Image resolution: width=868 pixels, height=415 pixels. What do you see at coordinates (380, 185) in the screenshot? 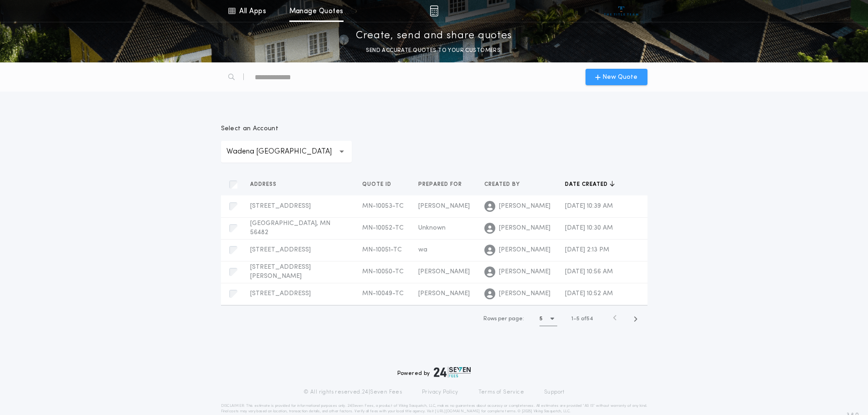
I see `button: Quote ID` at bounding box center [380, 185].